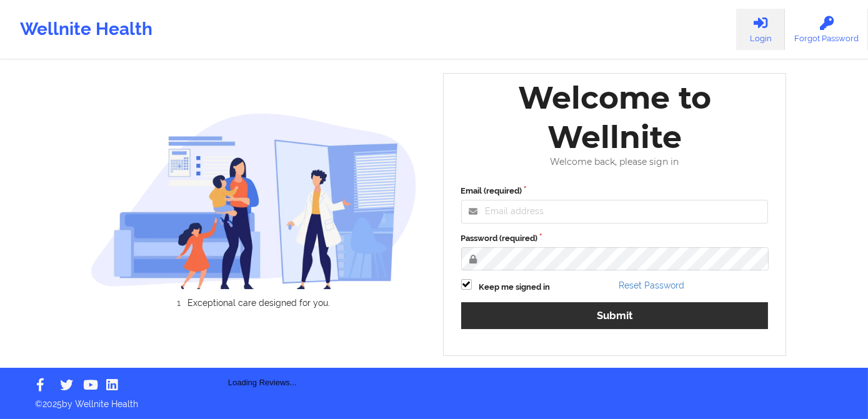 This screenshot has height=419, width=868. I want to click on label: Password (required), so click(615, 239).